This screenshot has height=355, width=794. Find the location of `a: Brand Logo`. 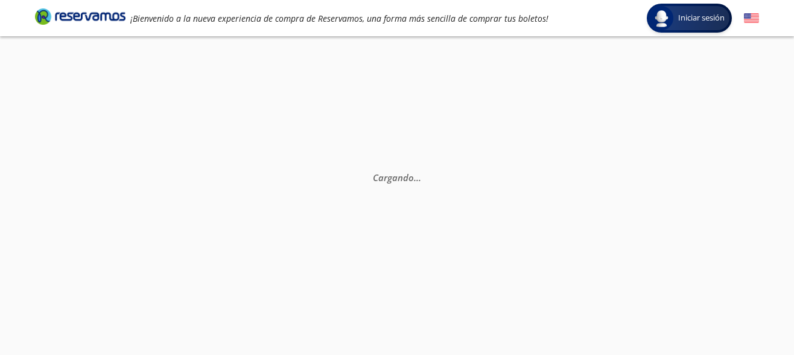

a: Brand Logo is located at coordinates (80, 18).